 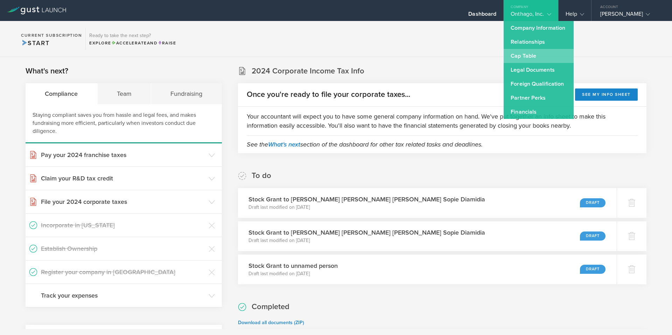 I want to click on div: Chat Widget, so click(x=655, y=319).